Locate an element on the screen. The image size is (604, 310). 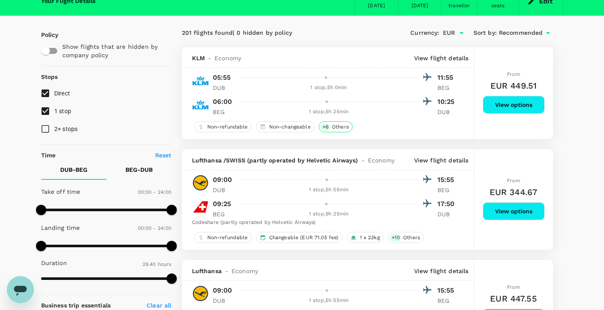
div: seats is located at coordinates (498, 6).